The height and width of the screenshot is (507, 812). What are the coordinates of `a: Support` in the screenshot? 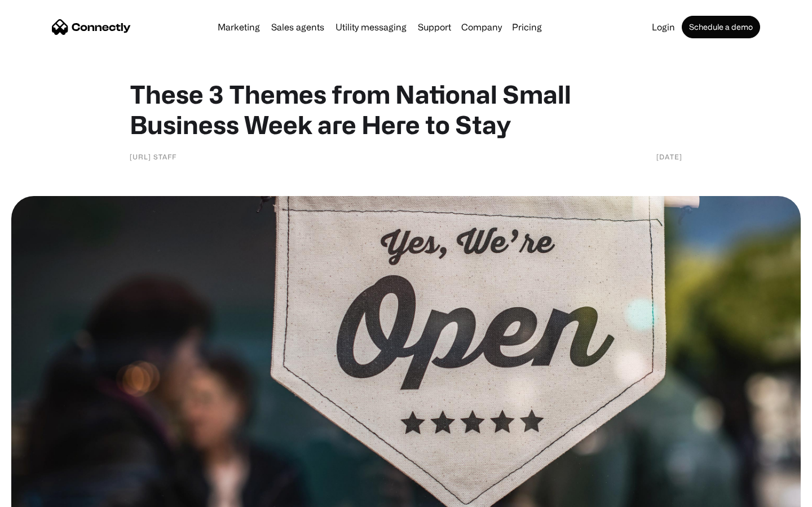 It's located at (434, 27).